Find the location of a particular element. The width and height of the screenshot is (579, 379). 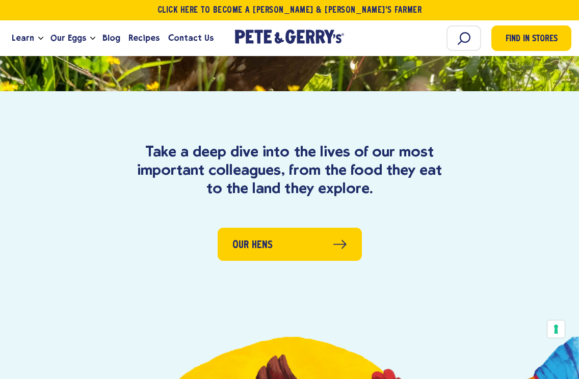

a: Find in Stores is located at coordinates (531, 38).